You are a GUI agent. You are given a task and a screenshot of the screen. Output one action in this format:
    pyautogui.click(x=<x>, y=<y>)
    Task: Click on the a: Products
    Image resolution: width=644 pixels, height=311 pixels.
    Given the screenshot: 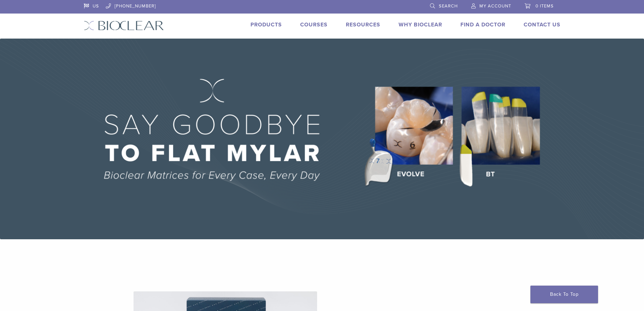 What is the action you would take?
    pyautogui.click(x=266, y=25)
    